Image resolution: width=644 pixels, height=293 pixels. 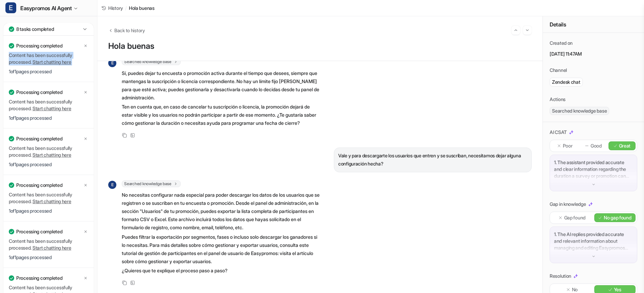 I want to click on img: Previous session, so click(x=516, y=30).